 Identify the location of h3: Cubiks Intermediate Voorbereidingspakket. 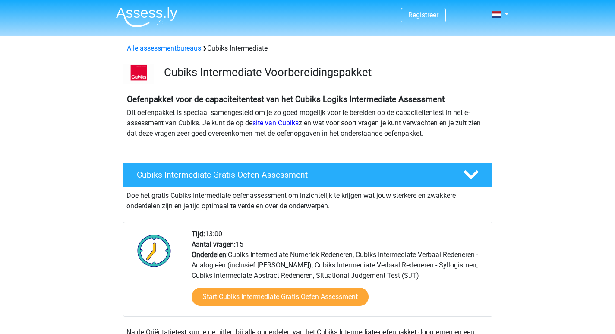
(325, 72).